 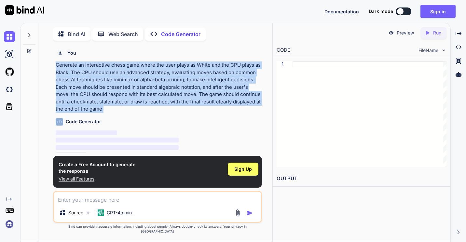 What do you see at coordinates (438, 11) in the screenshot?
I see `button: Sign in` at bounding box center [438, 11].